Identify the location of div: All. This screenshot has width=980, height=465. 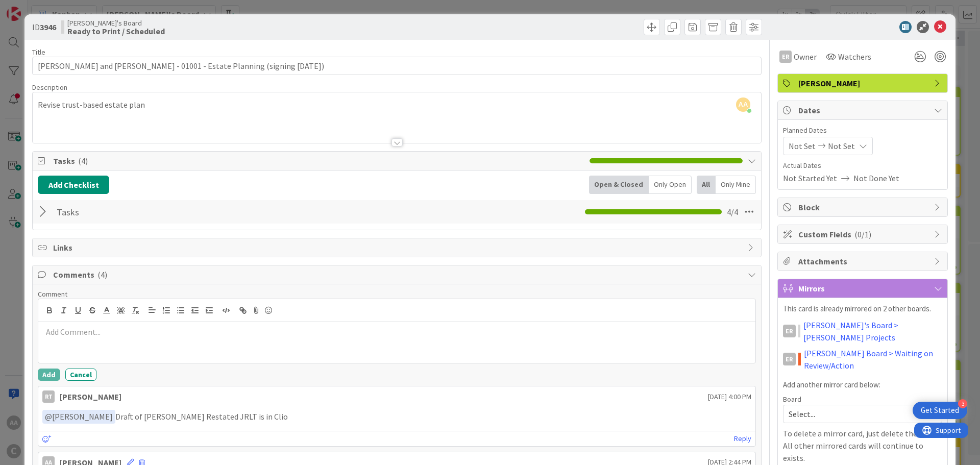
(706, 184).